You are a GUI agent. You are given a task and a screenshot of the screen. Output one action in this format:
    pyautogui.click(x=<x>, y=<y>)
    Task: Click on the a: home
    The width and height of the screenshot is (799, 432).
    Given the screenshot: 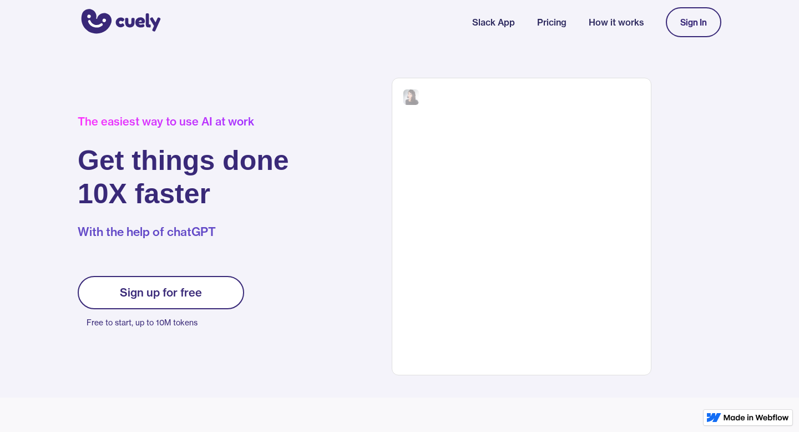 What is the action you would take?
    pyautogui.click(x=119, y=22)
    